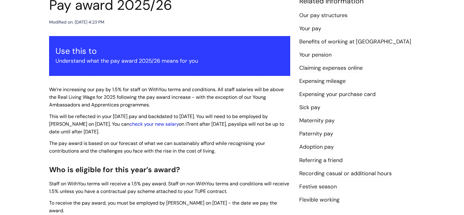 Image resolution: width=464 pixels, height=215 pixels. What do you see at coordinates (170, 51) in the screenshot?
I see `h3: Use this to` at bounding box center [170, 51].